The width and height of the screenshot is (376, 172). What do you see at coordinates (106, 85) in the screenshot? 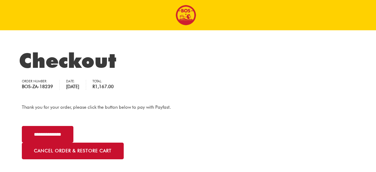
I see `li: Total:` at bounding box center [106, 85].